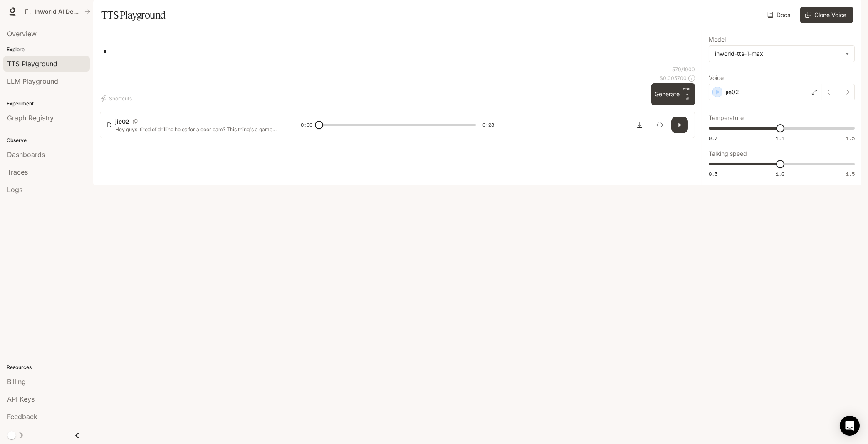  What do you see at coordinates (135, 122) in the screenshot?
I see `button: Copy Voice ID` at bounding box center [135, 122].